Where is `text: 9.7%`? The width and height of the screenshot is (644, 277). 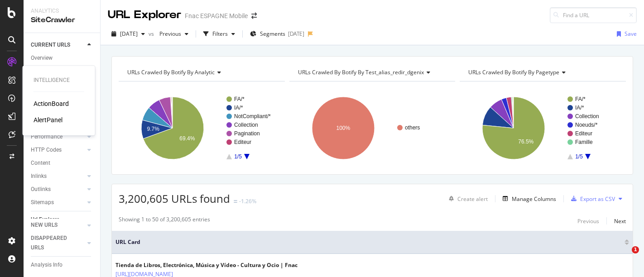 text: 9.7% is located at coordinates (154, 129).